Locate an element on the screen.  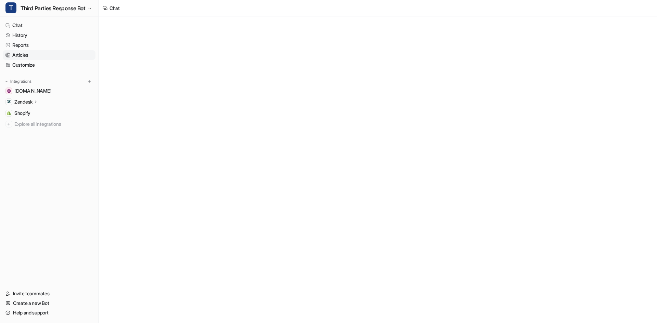
a: Help and support is located at coordinates (49, 313).